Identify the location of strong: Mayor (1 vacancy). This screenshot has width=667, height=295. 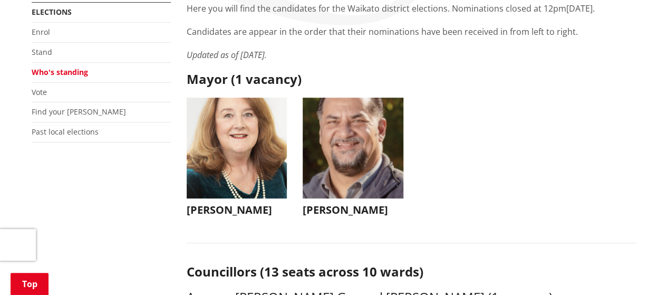
(244, 79).